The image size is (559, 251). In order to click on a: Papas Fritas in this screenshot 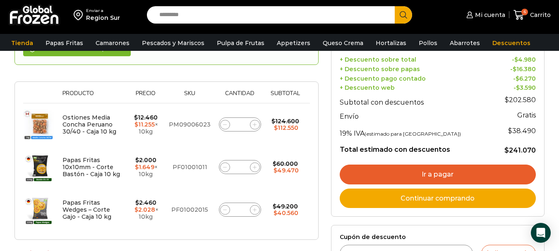, I will do `click(64, 43)`.